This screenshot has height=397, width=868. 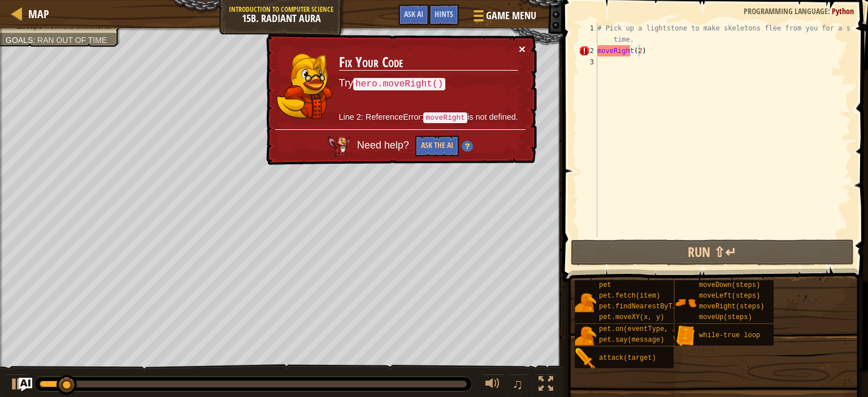 What do you see at coordinates (730, 296) in the screenshot?
I see `span: moveLeft(steps)` at bounding box center [730, 296].